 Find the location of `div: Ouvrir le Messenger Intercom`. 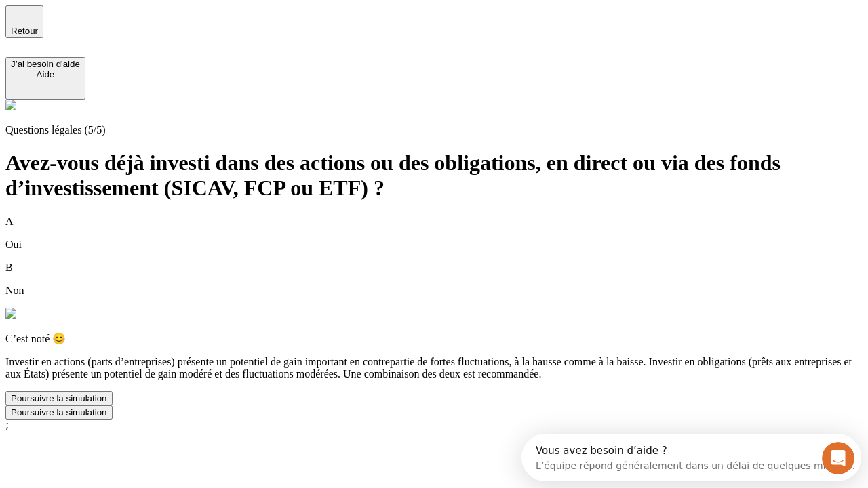

div: Ouvrir le Messenger Intercom is located at coordinates (189, 24).